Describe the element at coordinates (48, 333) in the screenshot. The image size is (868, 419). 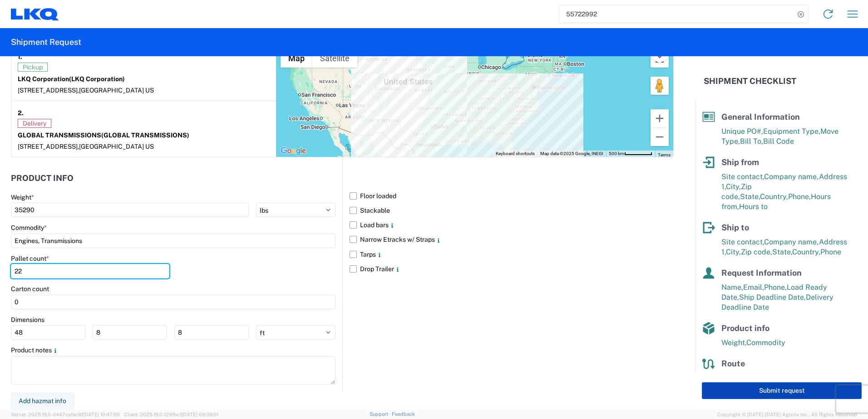
I see `input: L` at that location.